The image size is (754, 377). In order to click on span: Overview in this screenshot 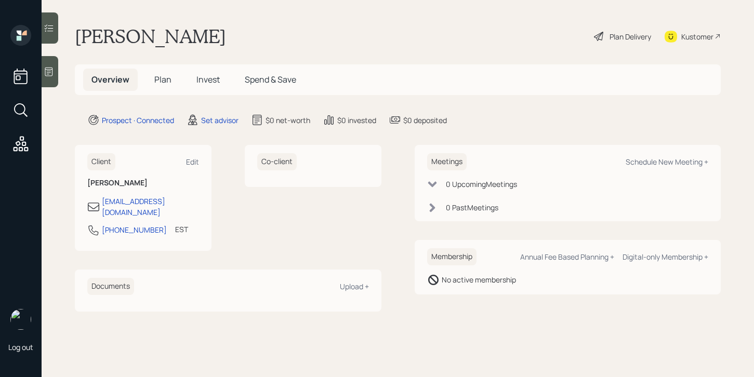, I will do `click(110, 79)`.